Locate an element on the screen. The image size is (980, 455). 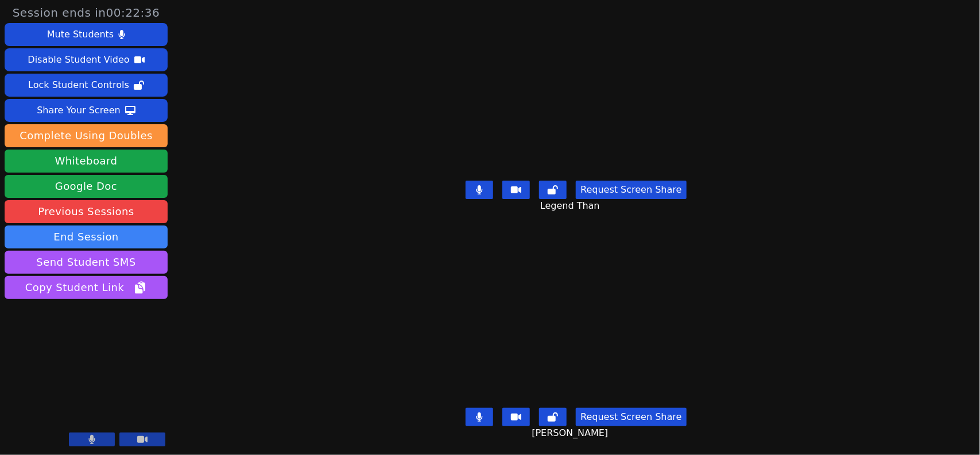
span: Session ends in is located at coordinates (86, 13).